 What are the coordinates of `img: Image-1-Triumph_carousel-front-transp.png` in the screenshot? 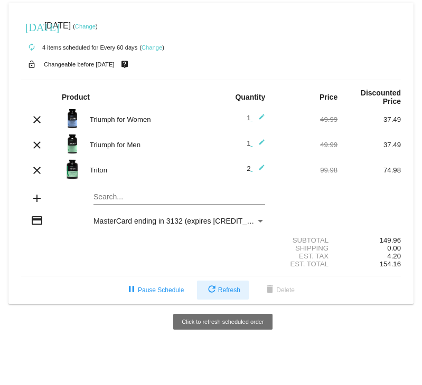 It's located at (72, 144).